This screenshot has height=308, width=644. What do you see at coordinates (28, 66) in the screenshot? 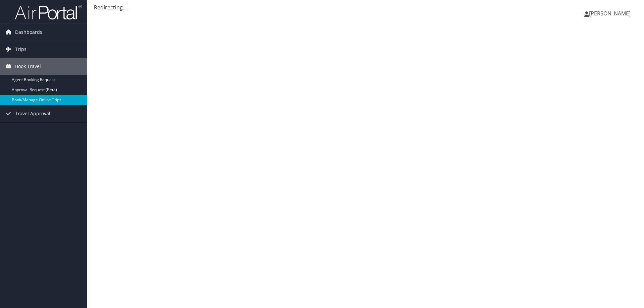
I see `span: Book Travel` at bounding box center [28, 66].